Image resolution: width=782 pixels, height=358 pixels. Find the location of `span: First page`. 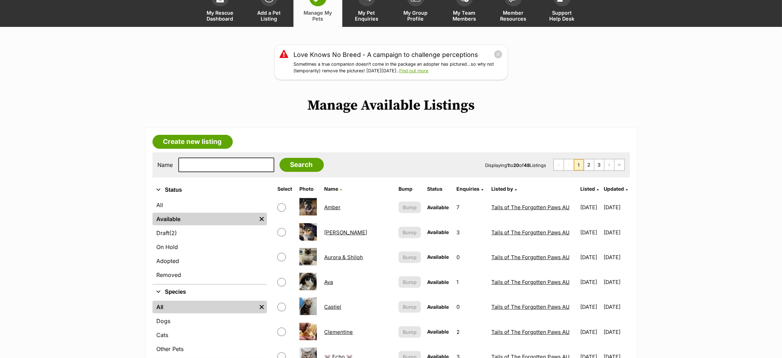

span: First page is located at coordinates (559, 165).